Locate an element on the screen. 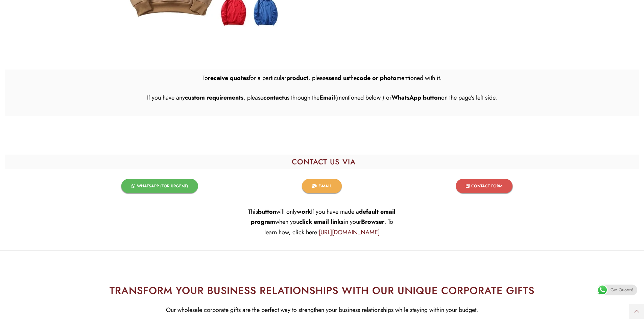 This screenshot has width=644, height=319. a: WHATSAPP (FOR URGENT)​ is located at coordinates (160, 186).